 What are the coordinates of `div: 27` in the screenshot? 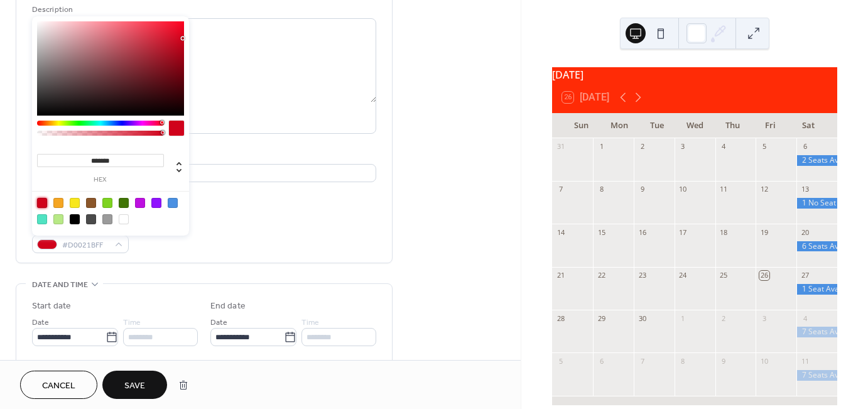 It's located at (805, 276).